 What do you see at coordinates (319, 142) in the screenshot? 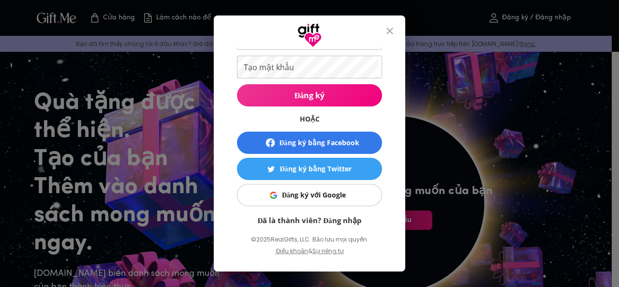
I see `font: Đăng ký bằng Facebook` at bounding box center [319, 142].